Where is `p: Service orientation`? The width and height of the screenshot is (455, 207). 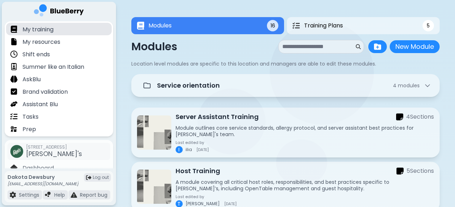
p: Service orientation is located at coordinates (188, 86).